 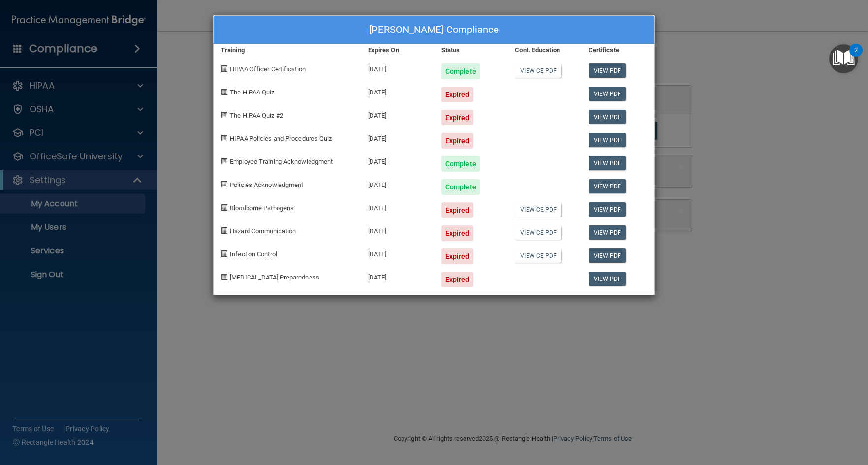 What do you see at coordinates (844, 59) in the screenshot?
I see `button: Open Resource Center, 2 new notifications` at bounding box center [844, 59].